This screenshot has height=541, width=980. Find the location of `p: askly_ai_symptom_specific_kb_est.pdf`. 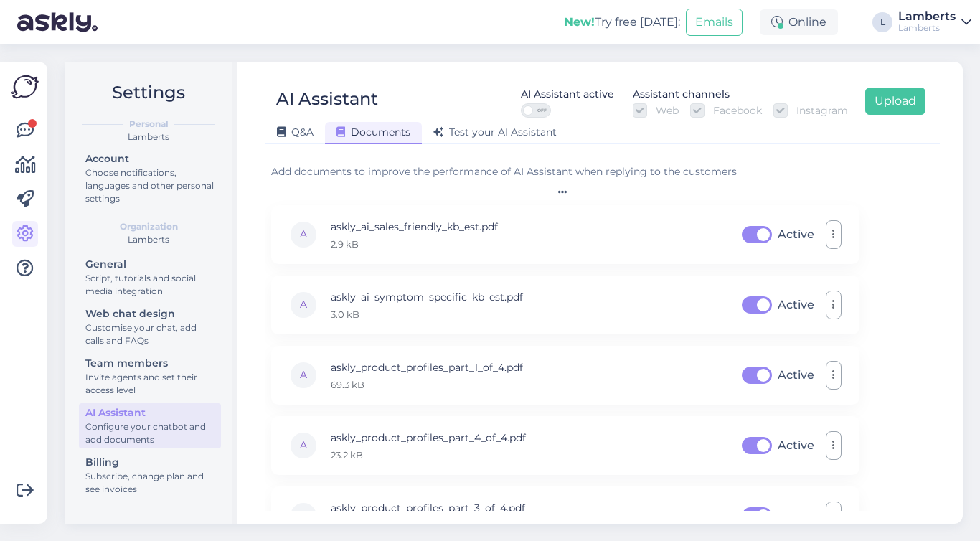

p: askly_ai_symptom_specific_kb_est.pdf is located at coordinates (427, 297).